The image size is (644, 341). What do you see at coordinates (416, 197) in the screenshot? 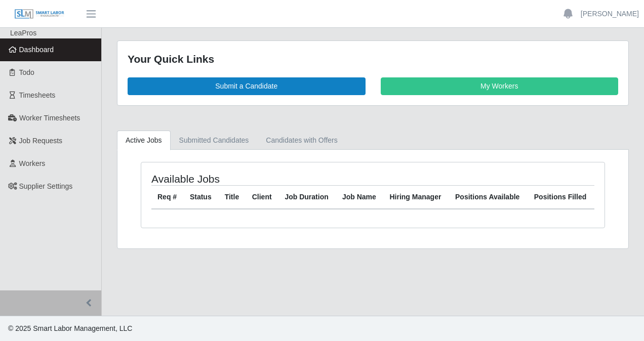
I see `th: Hiring Manager` at bounding box center [416, 197].